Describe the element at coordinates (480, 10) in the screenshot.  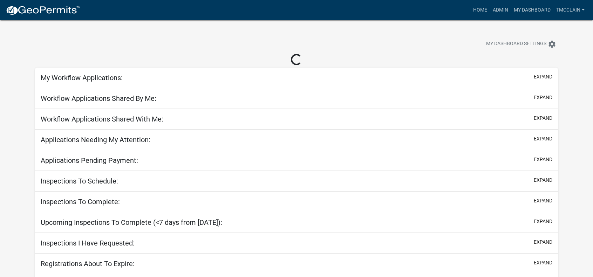
I see `a: Home` at that location.